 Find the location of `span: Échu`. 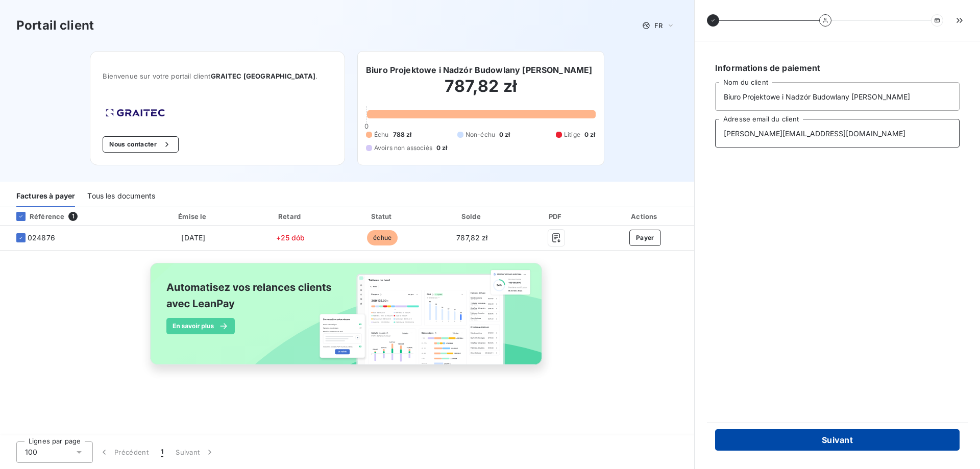

span: Échu is located at coordinates (381, 135).